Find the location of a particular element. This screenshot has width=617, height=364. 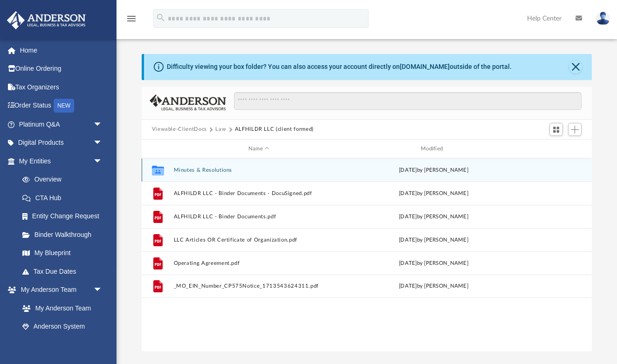

a: Entity Change Request is located at coordinates (65, 217).